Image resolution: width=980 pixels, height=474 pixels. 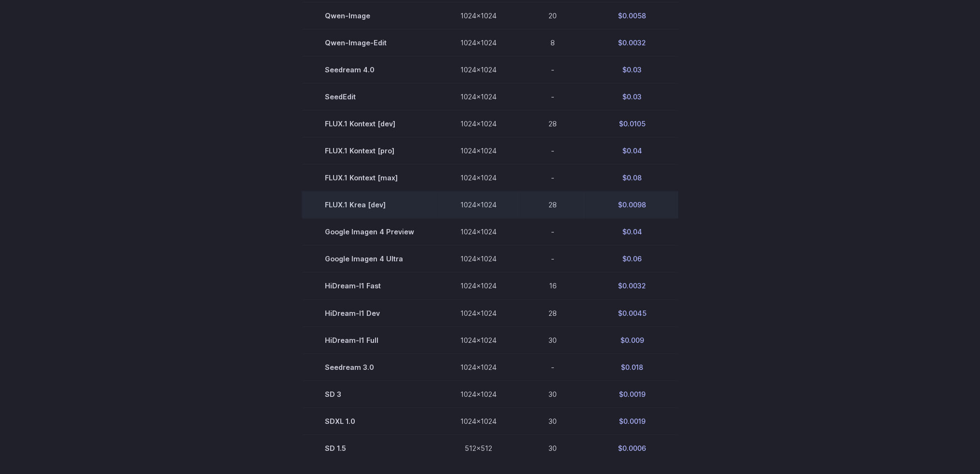 What do you see at coordinates (369, 97) in the screenshot?
I see `td: SeedEdit` at bounding box center [369, 97].